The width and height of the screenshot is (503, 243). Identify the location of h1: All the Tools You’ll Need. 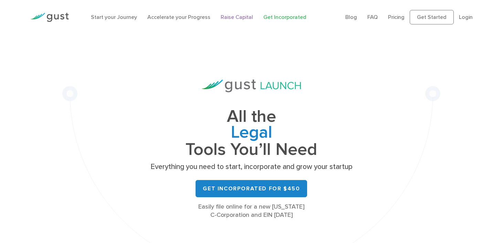
(251, 133).